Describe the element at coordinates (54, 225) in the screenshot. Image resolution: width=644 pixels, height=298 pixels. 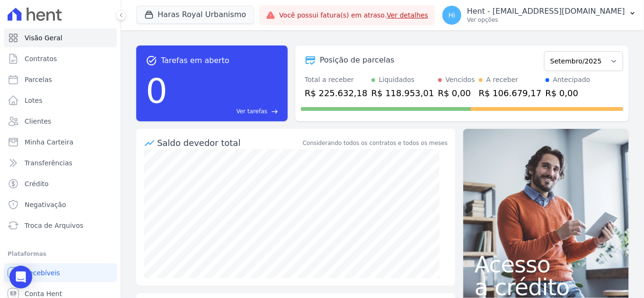
I see `span: Troca de Arquivos` at that location.